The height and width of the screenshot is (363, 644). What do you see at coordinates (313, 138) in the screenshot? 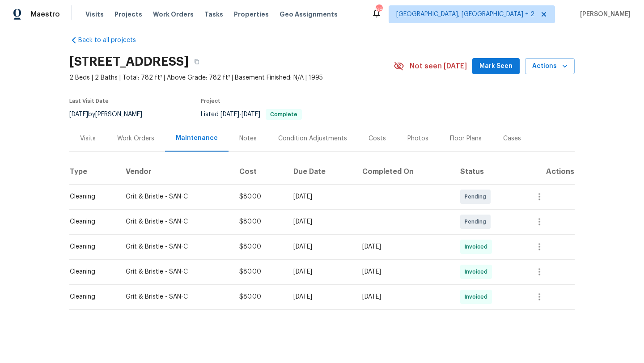
I see `div: Condition Adjustments` at bounding box center [313, 138].